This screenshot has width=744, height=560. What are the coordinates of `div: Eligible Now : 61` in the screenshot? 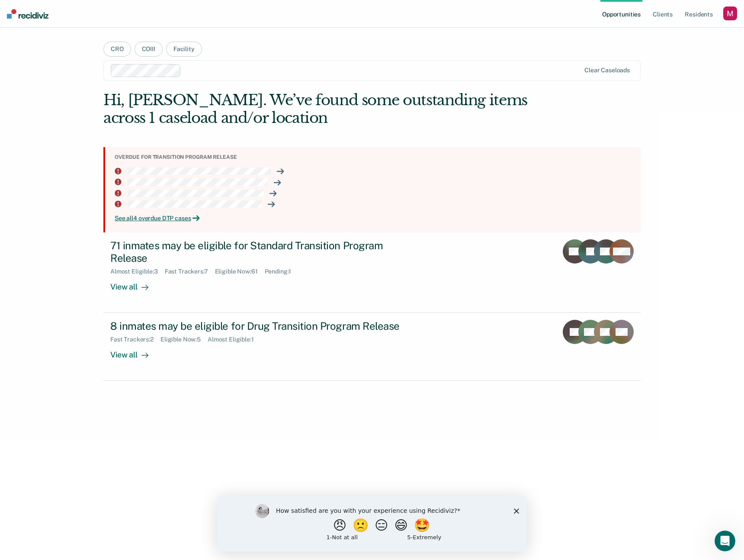 It's located at (240, 271).